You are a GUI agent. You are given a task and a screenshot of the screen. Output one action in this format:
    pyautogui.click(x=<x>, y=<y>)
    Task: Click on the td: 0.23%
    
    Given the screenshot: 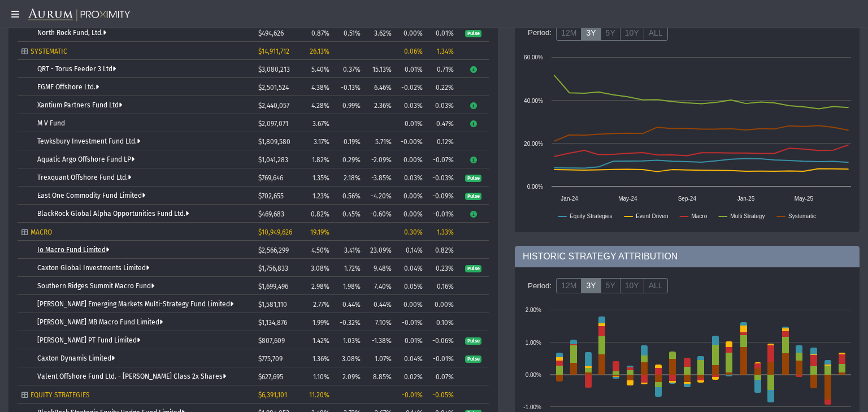 What is the action you would take?
    pyautogui.click(x=442, y=268)
    